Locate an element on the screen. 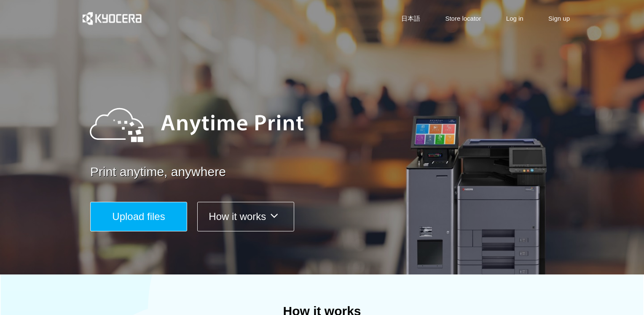 The width and height of the screenshot is (644, 315). button: Upload files is located at coordinates (139, 217).